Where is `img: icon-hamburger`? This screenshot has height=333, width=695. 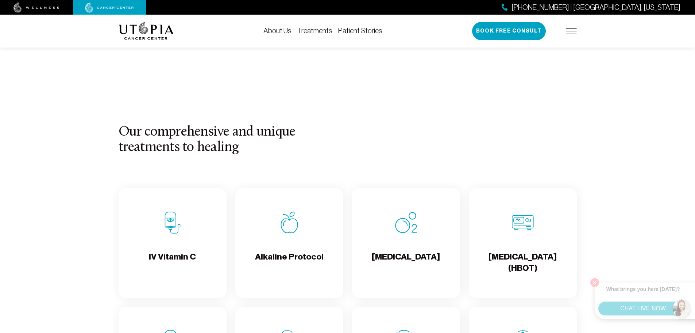 img: icon-hamburger is located at coordinates (572, 31).